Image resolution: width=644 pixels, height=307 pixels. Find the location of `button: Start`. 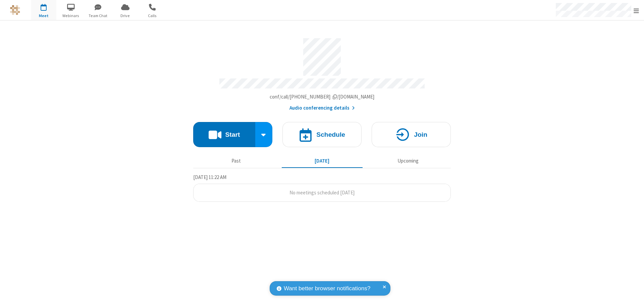

button: Start is located at coordinates (224, 134).